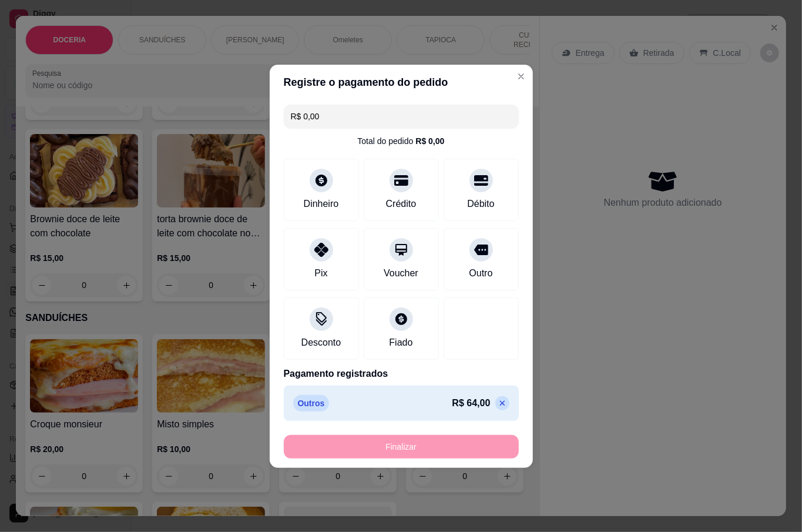  Describe the element at coordinates (480, 204) in the screenshot. I see `div: Débito` at that location.